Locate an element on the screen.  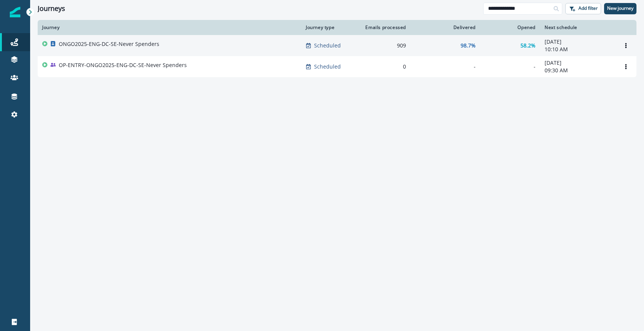
h1: Journeys is located at coordinates (51, 8).